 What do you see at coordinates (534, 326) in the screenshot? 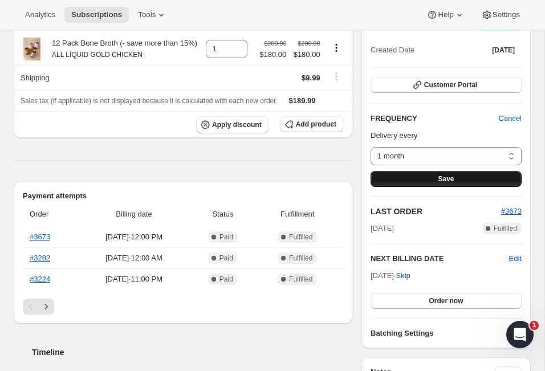
I see `span: 1` at bounding box center [534, 326].